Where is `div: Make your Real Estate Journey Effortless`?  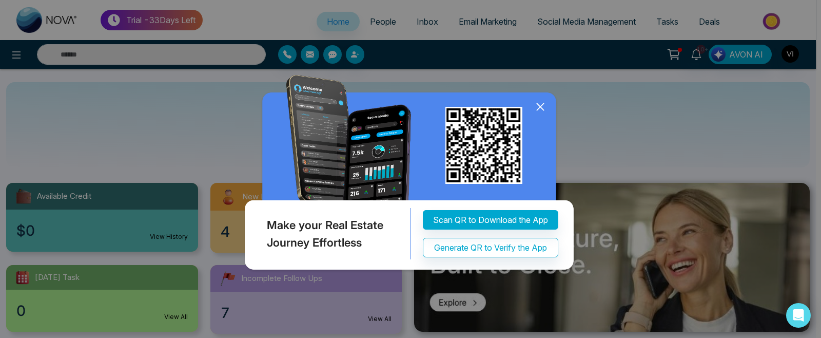
div: Make your Real Estate Journey Effortless is located at coordinates (326, 234).